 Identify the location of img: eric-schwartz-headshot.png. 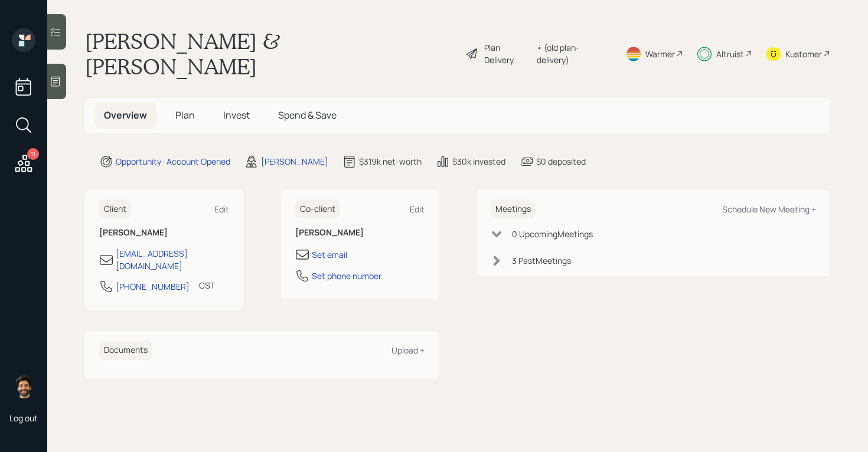
(23, 387).